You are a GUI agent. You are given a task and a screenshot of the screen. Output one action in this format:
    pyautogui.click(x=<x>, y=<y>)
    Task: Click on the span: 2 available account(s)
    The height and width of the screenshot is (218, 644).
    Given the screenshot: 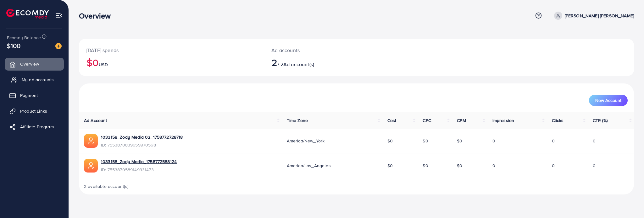 What is the action you would take?
    pyautogui.click(x=106, y=186)
    